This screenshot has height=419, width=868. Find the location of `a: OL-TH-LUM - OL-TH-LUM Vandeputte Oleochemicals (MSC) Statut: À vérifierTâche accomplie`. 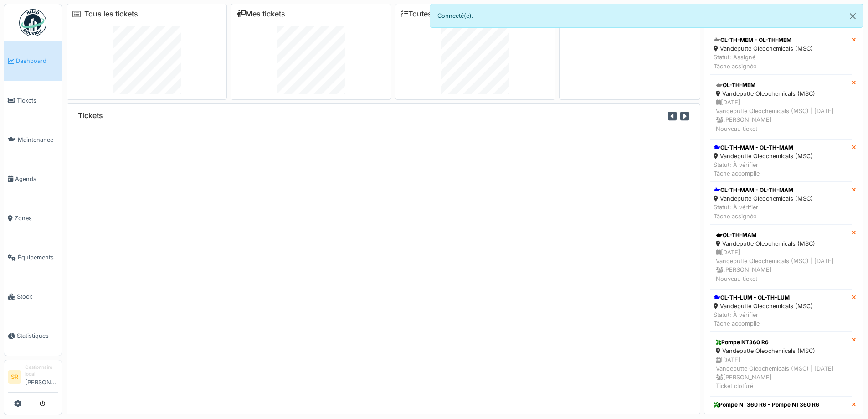

a: OL-TH-LUM - OL-TH-LUM Vandeputte Oleochemicals (MSC) Statut: À vérifierTâche accomplie is located at coordinates (781, 311).